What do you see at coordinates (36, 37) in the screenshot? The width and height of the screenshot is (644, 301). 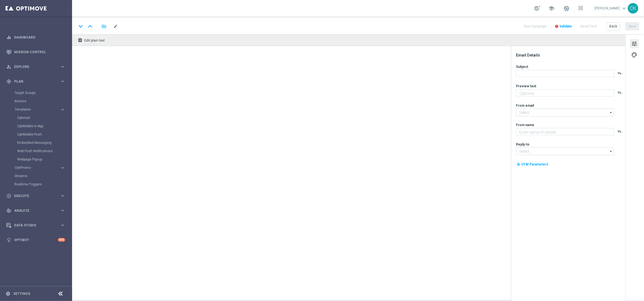 I see `div: Dashboard` at bounding box center [36, 37].